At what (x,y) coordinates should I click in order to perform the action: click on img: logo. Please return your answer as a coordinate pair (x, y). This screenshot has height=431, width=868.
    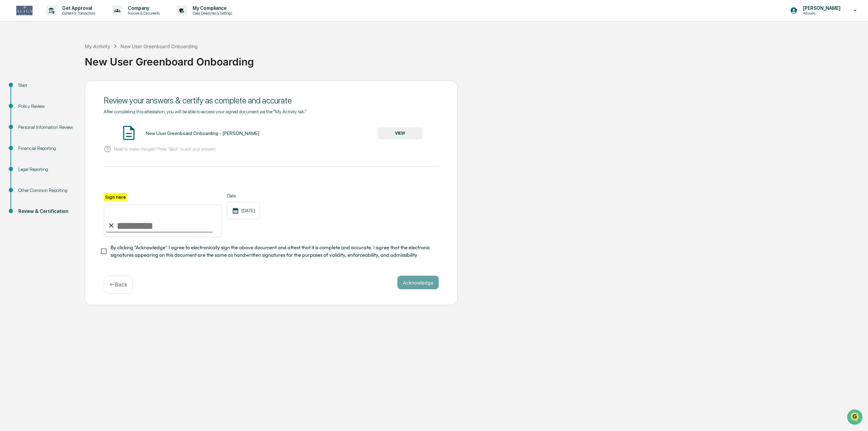
    Looking at the image, I should click on (24, 10).